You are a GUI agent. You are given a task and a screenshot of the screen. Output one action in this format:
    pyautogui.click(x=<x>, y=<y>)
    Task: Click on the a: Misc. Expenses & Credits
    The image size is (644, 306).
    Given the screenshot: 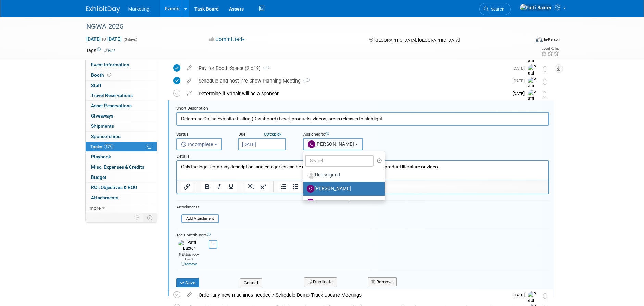 What is the action you would take?
    pyautogui.click(x=121, y=167)
    